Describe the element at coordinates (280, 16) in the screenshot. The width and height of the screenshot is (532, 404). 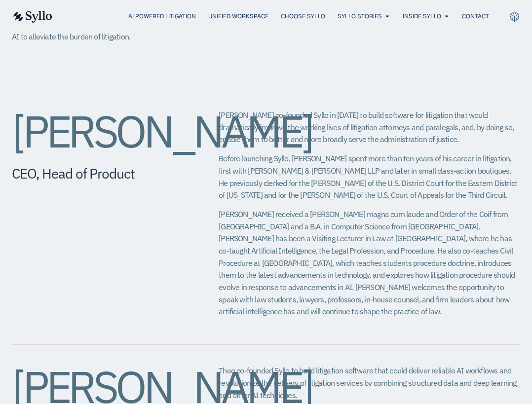
I see `nav: Menu` at that location.